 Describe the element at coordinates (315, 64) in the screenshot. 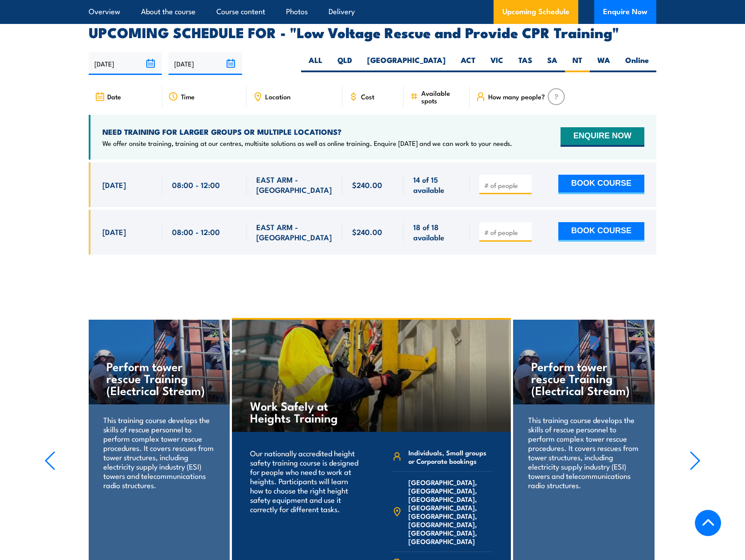

I see `label: ALL` at that location.